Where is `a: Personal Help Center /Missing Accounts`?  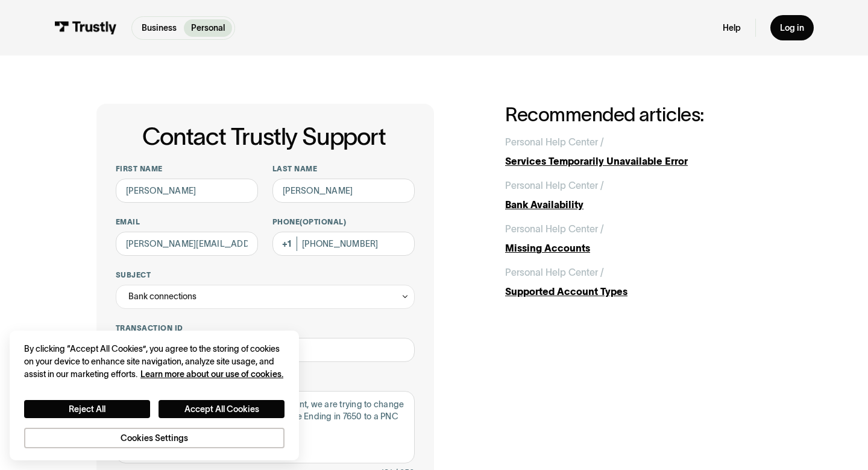 a: Personal Help Center /Missing Accounts is located at coordinates (639, 238).